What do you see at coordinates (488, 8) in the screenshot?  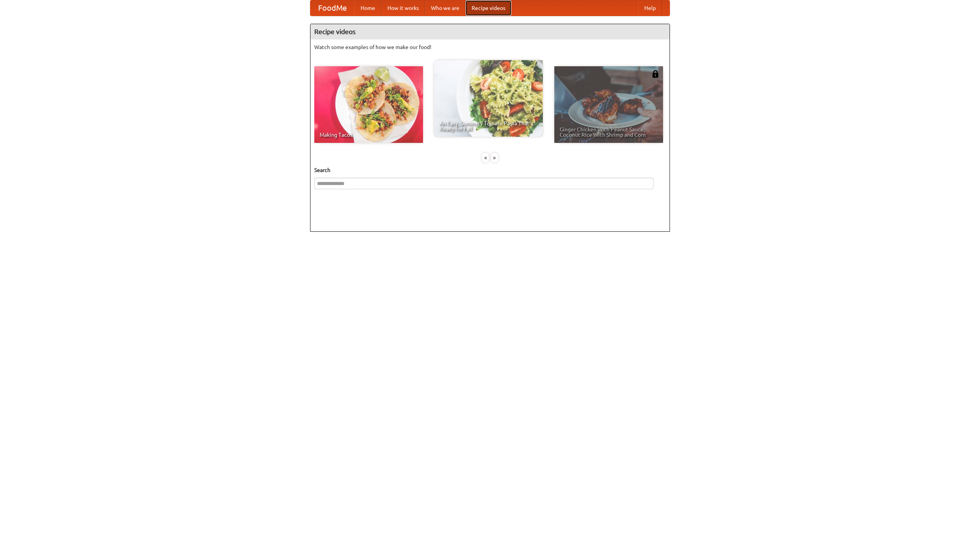 I see `a: Recipe videos` at bounding box center [488, 8].